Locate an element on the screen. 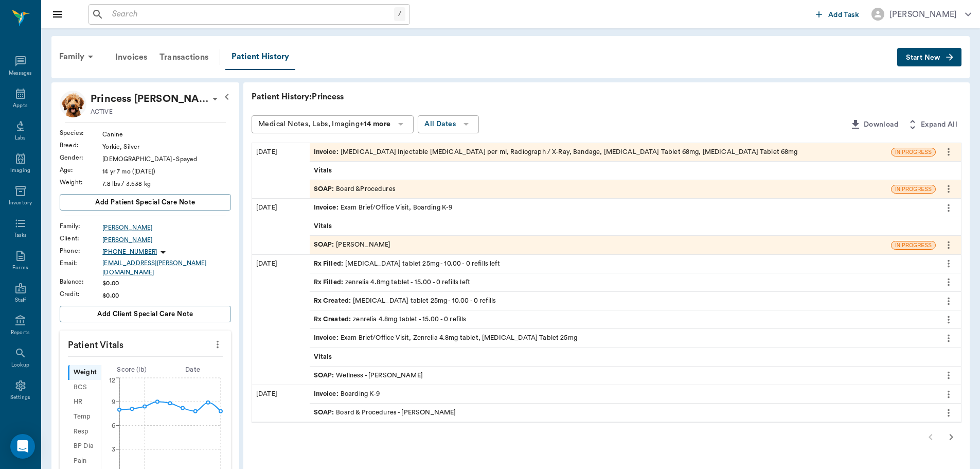  div: Gender : is located at coordinates (81, 158).